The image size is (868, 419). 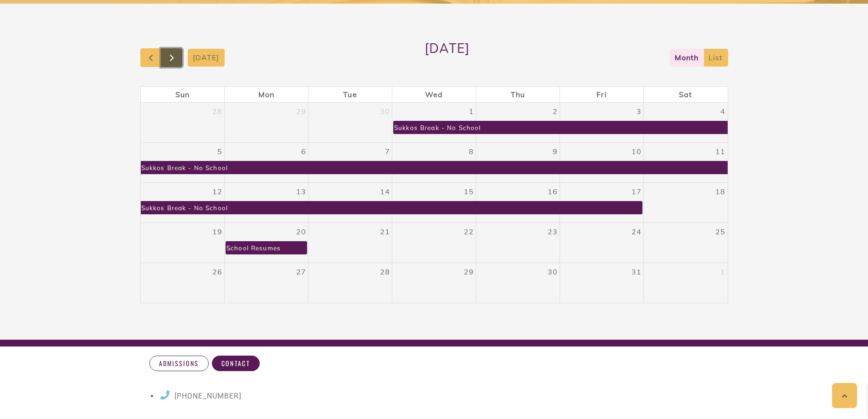 What do you see at coordinates (469, 272) in the screenshot?
I see `a: October 29, 2025` at bounding box center [469, 272].